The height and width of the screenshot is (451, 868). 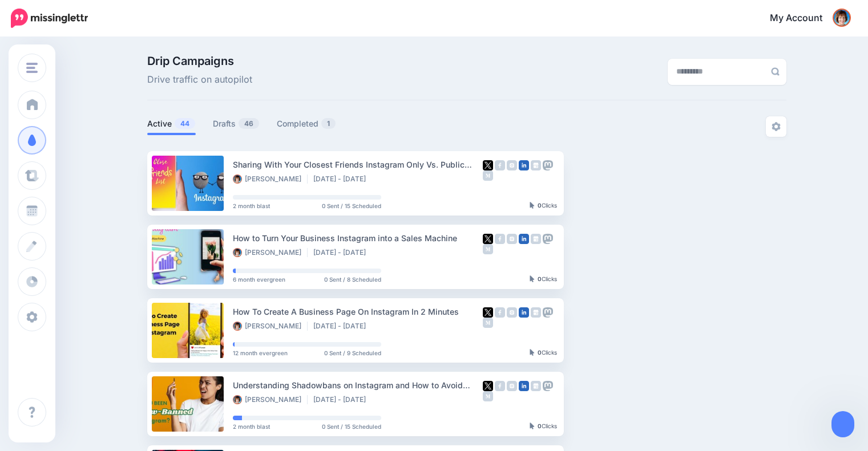 I want to click on div: Understanding Shadowbans on Instagram and How to Avoid Them, so click(x=358, y=385).